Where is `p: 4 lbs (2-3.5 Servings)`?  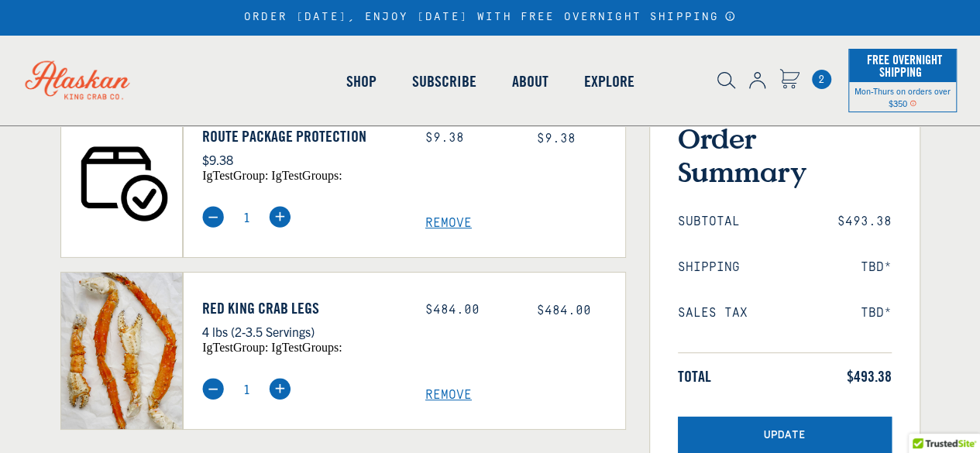 p: 4 lbs (2-3.5 Servings) is located at coordinates (302, 332).